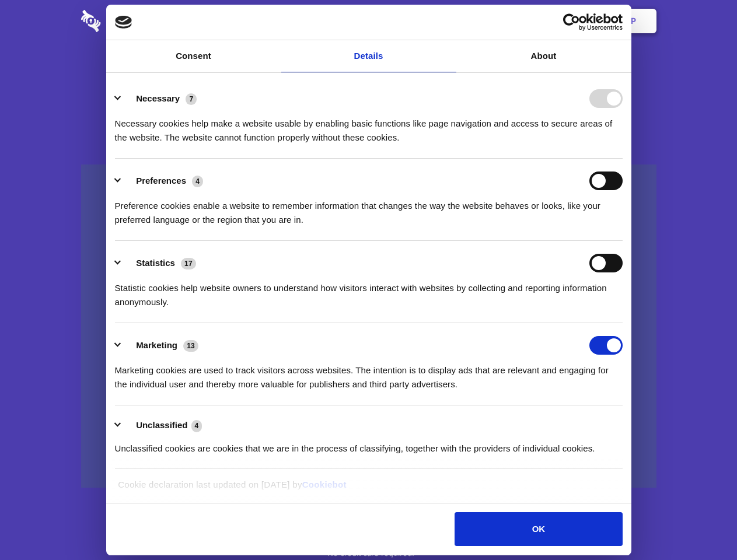 The height and width of the screenshot is (560, 737). I want to click on div: Marketing cookies are used to track visitors across websites. The intention is to display ads tha..., so click(369, 373).